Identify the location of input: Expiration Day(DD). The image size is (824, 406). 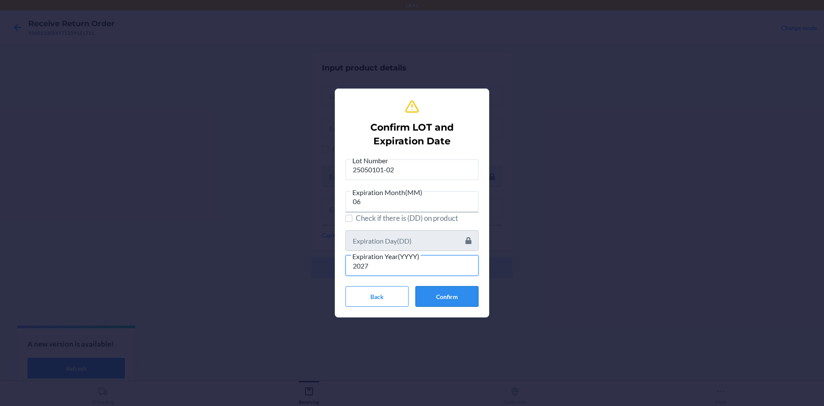
(412, 240).